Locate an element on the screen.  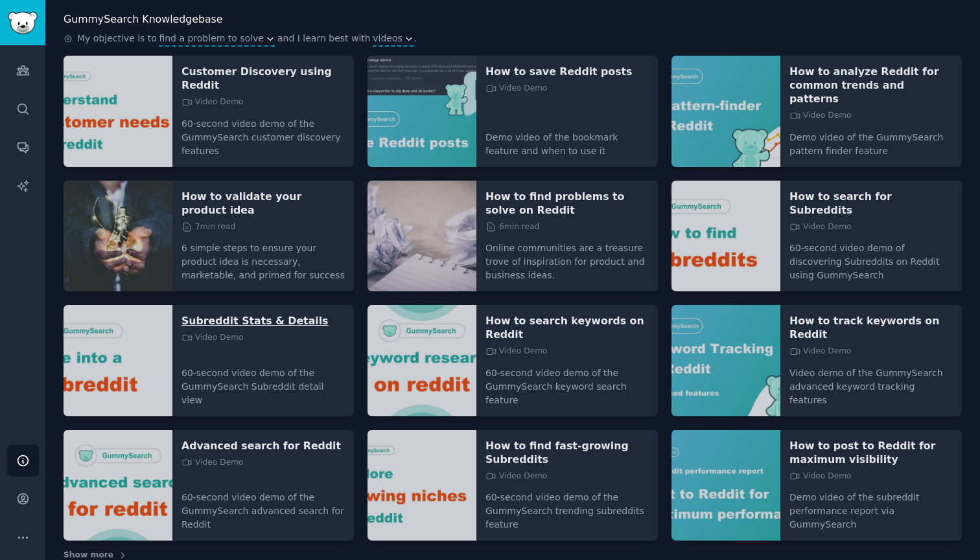
a: Customer Discovery using Reddit is located at coordinates (263, 78).